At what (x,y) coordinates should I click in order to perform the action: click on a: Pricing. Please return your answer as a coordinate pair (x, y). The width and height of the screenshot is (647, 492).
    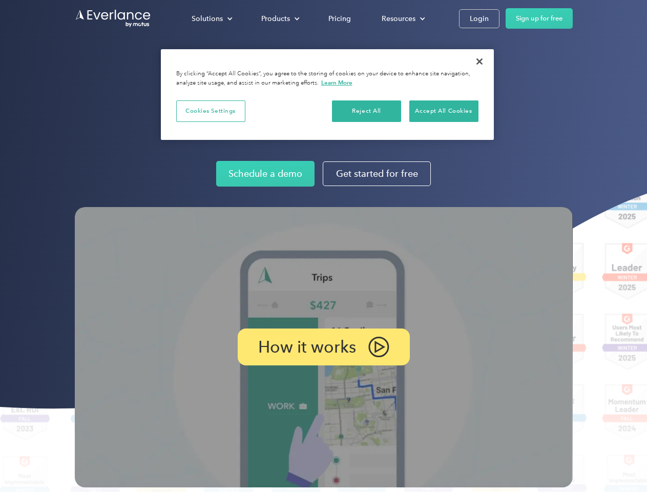
    Looking at the image, I should click on (339, 18).